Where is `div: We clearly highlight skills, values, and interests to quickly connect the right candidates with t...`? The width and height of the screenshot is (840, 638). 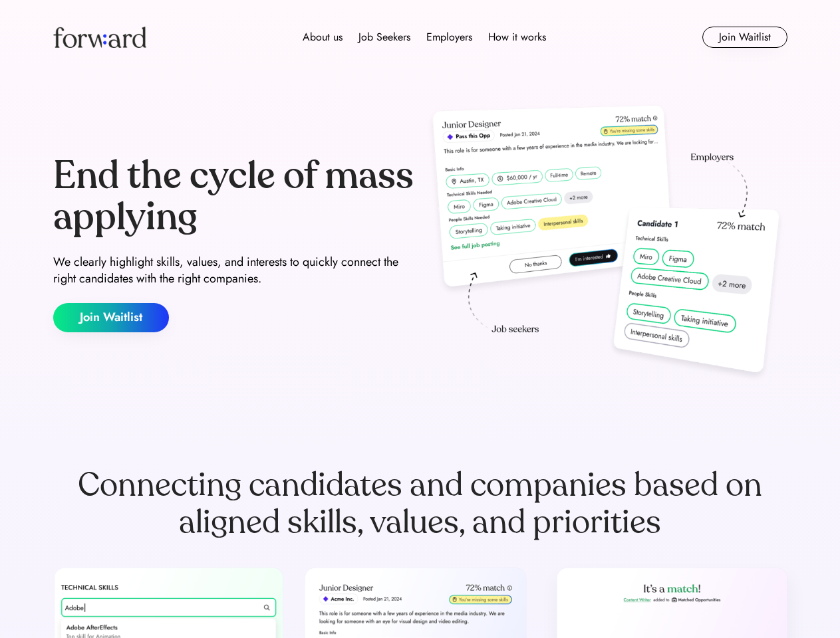 div: We clearly highlight skills, values, and interests to quickly connect the right candidates with t... is located at coordinates (234, 271).